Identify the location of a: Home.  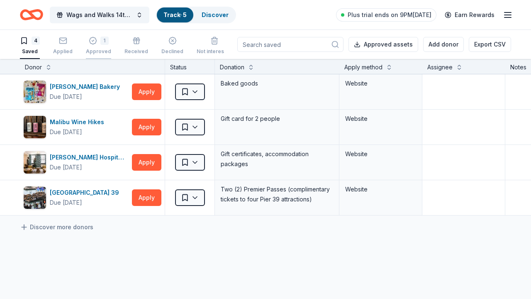
(32, 15).